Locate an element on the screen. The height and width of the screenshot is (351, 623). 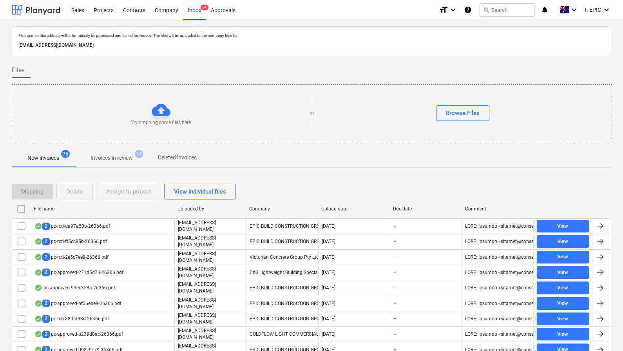
span: search is located at coordinates (487, 10).